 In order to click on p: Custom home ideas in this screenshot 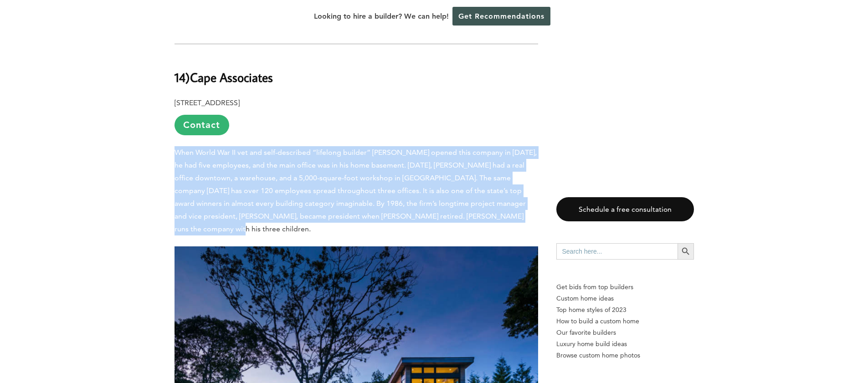, I will do `click(625, 299)`.